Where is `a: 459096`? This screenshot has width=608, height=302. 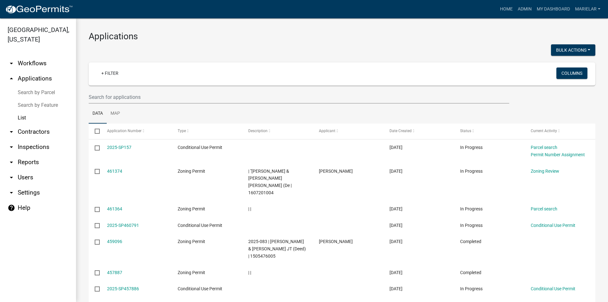
a: 459096 is located at coordinates (115, 241).